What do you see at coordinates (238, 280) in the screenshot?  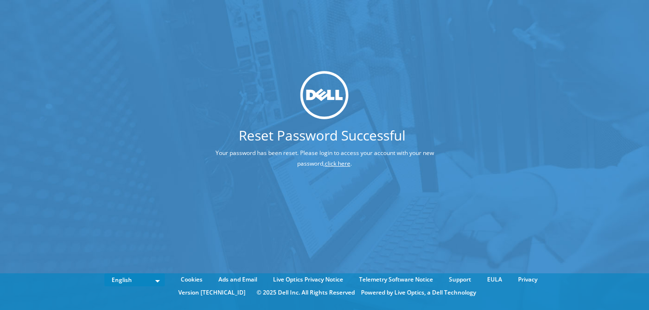 I see `a: Ads and Email` at bounding box center [238, 280].